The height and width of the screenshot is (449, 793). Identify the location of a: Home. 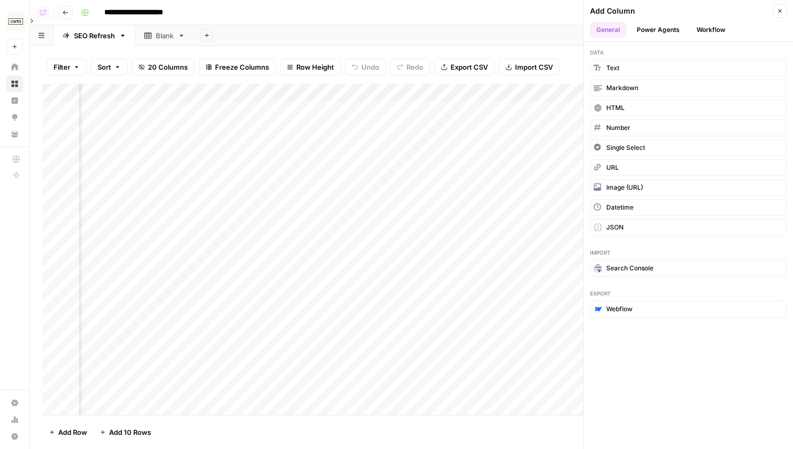
(15, 67).